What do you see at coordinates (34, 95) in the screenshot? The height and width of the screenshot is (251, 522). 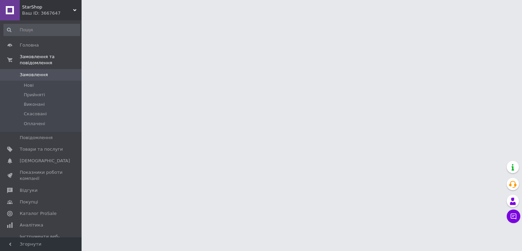 I see `span: Прийняті` at bounding box center [34, 95].